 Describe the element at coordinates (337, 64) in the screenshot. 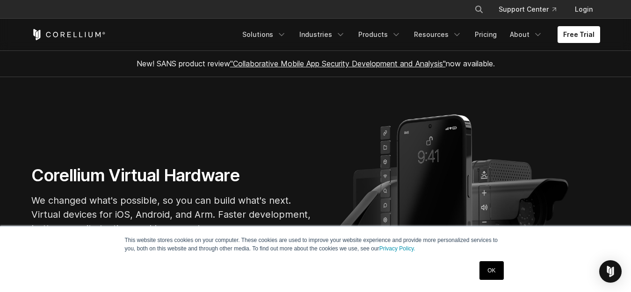

I see `a: "Collaborative Mobile App Security Development and Analysis"` at that location.